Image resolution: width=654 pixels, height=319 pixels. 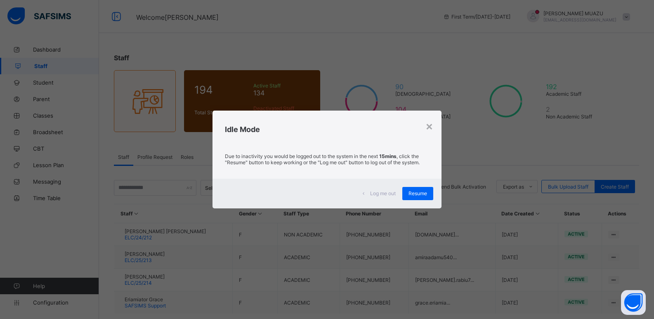 I want to click on span: Resume, so click(x=418, y=193).